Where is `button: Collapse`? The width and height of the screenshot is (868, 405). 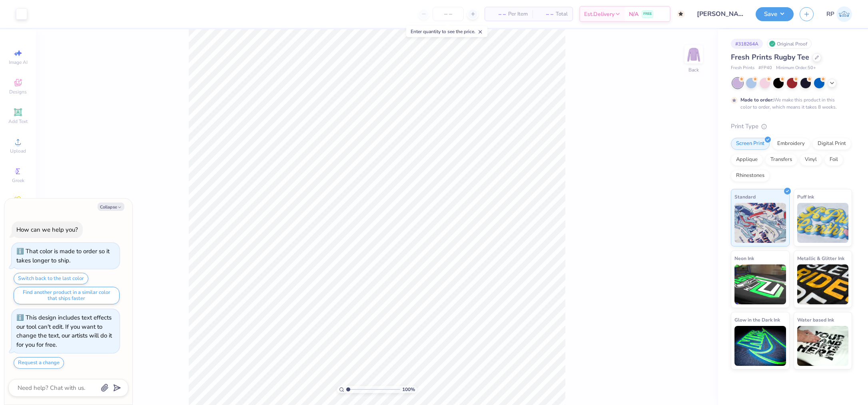 button: Collapse is located at coordinates (111, 207).